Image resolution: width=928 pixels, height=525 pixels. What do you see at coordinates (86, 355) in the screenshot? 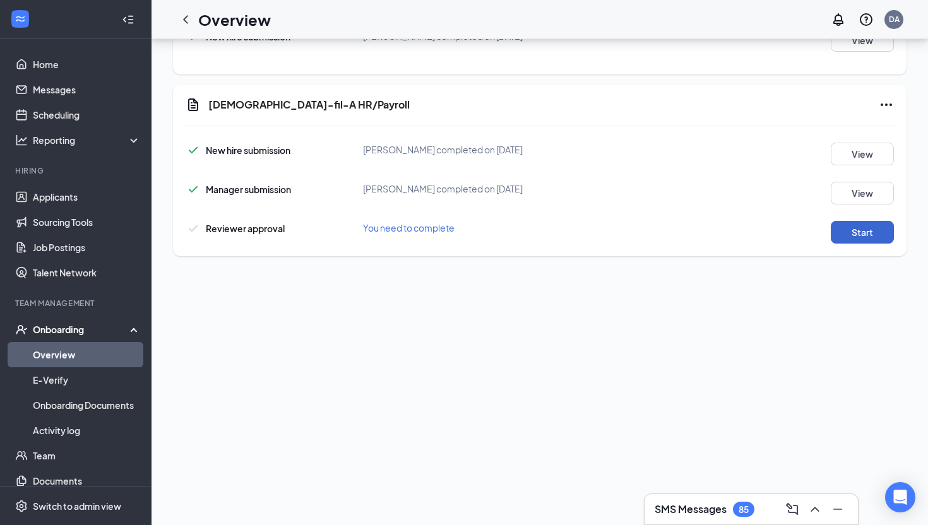
I see `a: Overview` at bounding box center [86, 355].